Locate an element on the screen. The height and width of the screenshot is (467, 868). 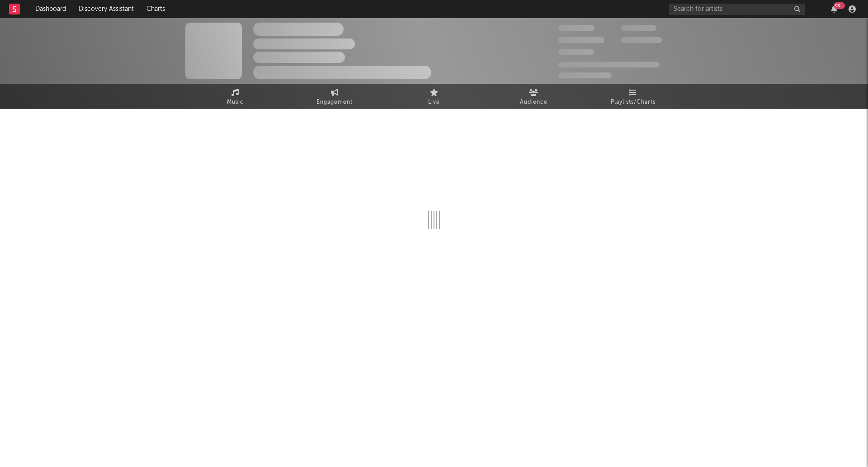
span: 50,000,000 Monthly Listeners is located at coordinates (609, 64).